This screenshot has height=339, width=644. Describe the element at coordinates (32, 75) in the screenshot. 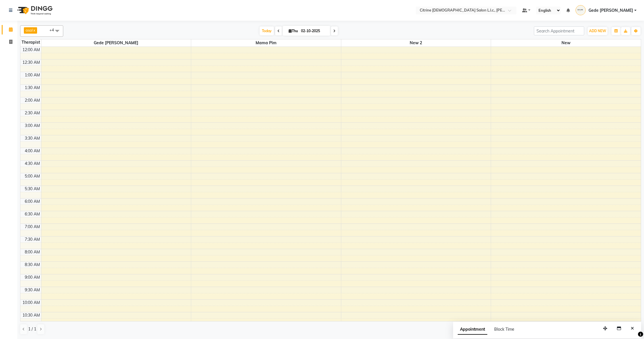

I see `div: 1:00 AM` at that location.